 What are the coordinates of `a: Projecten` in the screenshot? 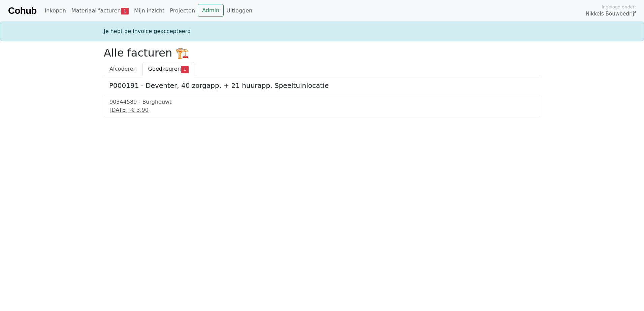 It's located at (183, 11).